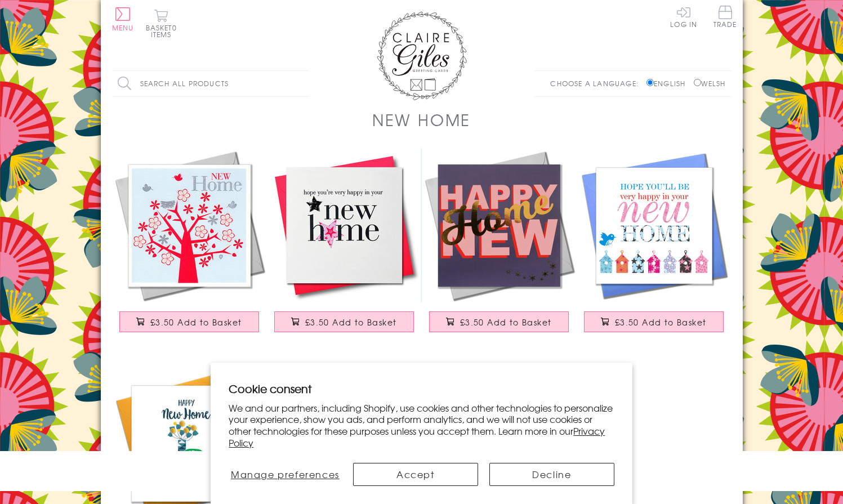 The height and width of the screenshot is (504, 843). What do you see at coordinates (421, 425) in the screenshot?
I see `p: We and our partners, including Shopify, use cookies and other technologies to personalize your ex...` at bounding box center [421, 425].